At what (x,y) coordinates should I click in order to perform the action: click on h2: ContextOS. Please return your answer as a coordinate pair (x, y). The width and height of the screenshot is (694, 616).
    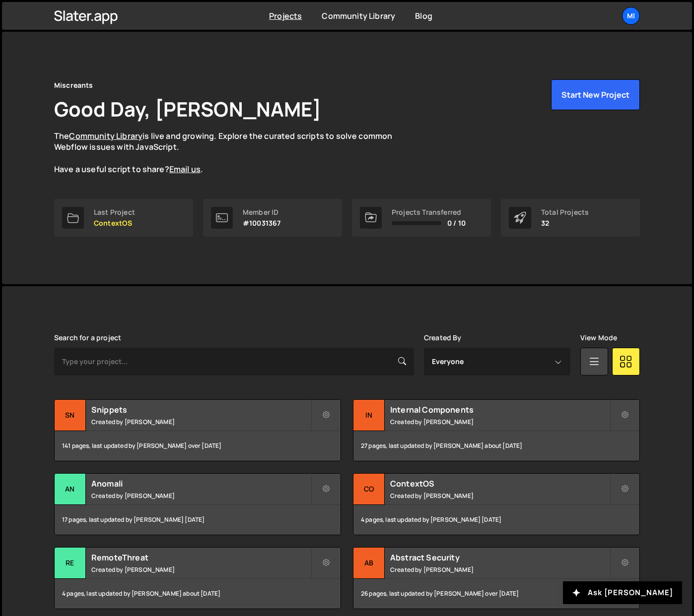
    Looking at the image, I should click on (500, 484).